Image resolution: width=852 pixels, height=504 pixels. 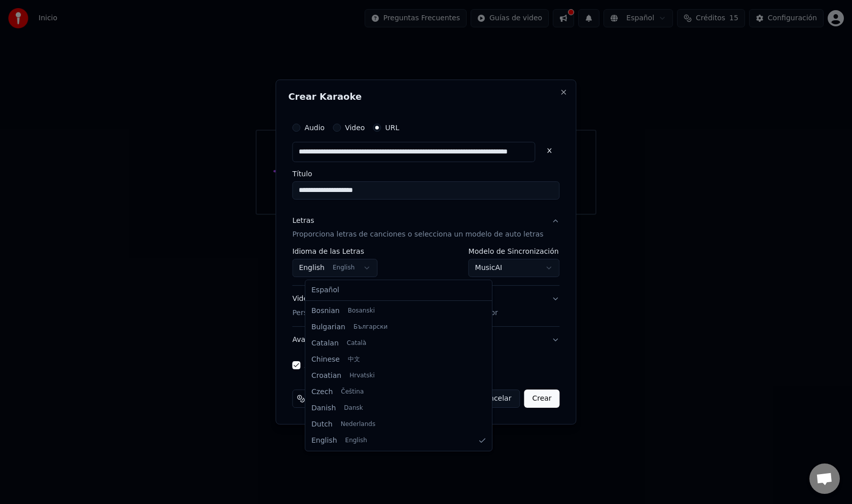 I want to click on span: Dansk, so click(x=353, y=409).